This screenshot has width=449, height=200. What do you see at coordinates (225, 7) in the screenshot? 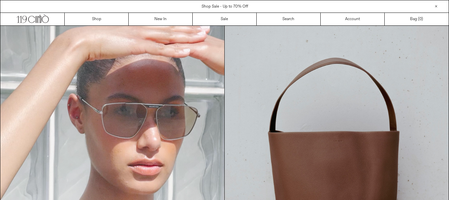
I see `a: Shop Sale - Up to 70% Off` at bounding box center [225, 7].